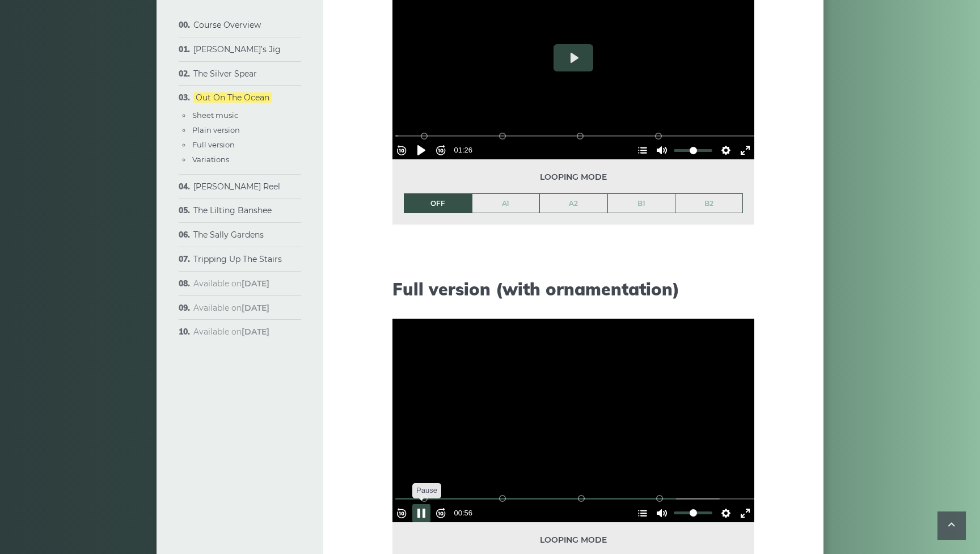 This screenshot has width=980, height=554. What do you see at coordinates (232, 211) in the screenshot?
I see `a: The Lilting Banshee` at bounding box center [232, 211].